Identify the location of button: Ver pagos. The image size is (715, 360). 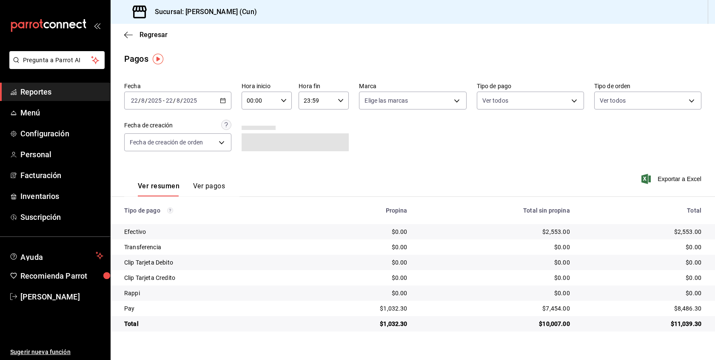
(209, 189).